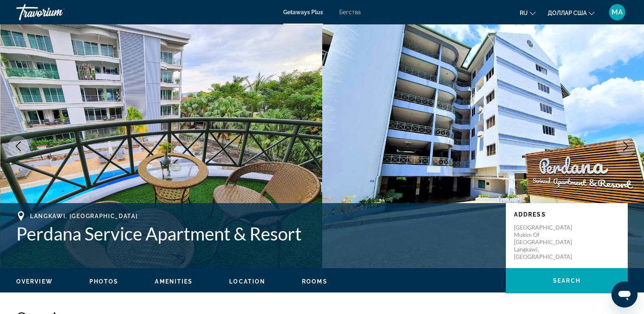 The width and height of the screenshot is (644, 314). What do you see at coordinates (524, 13) in the screenshot?
I see `font: ru` at bounding box center [524, 13].